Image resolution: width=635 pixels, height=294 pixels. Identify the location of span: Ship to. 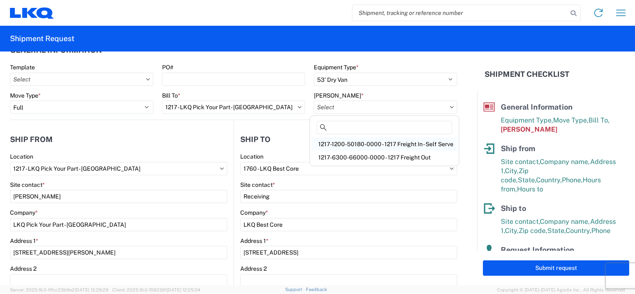
(513, 208).